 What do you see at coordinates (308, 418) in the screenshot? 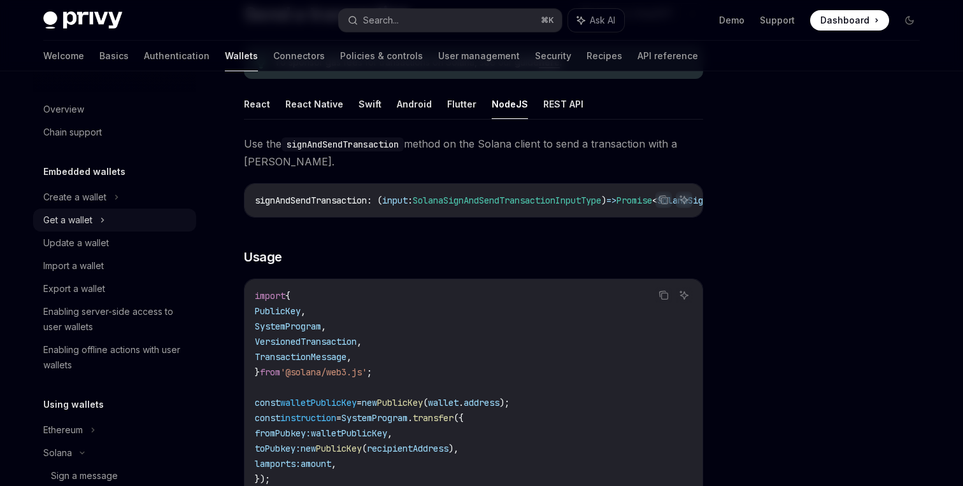
I see `span: instruction` at bounding box center [308, 418].